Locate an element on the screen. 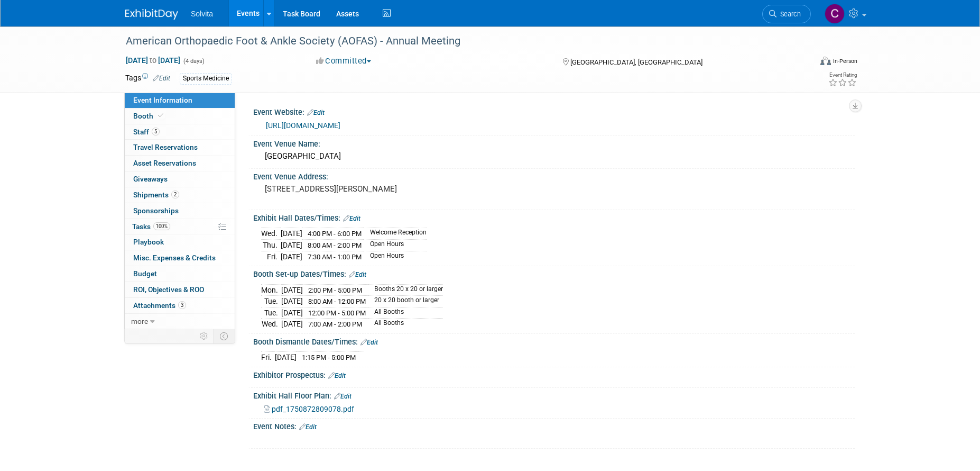 The height and width of the screenshot is (471, 980). span: Tasks is located at coordinates (151, 227).